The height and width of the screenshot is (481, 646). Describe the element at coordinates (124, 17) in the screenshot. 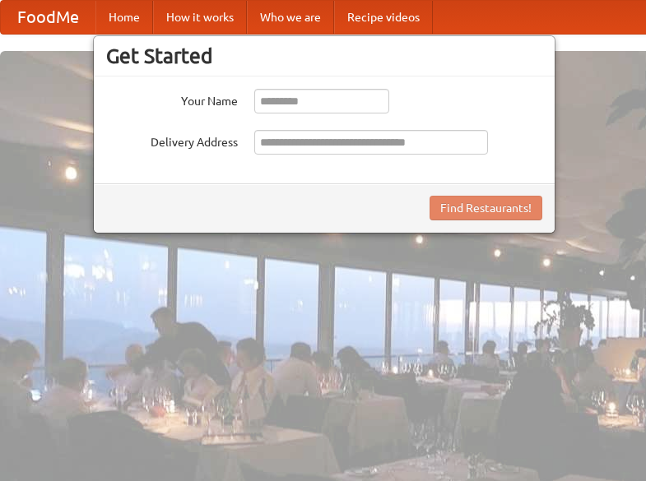

I see `a: Home` at that location.